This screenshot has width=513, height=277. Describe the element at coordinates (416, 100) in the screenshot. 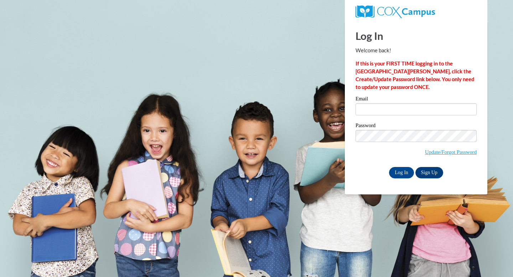

I see `label: Email` at that location.